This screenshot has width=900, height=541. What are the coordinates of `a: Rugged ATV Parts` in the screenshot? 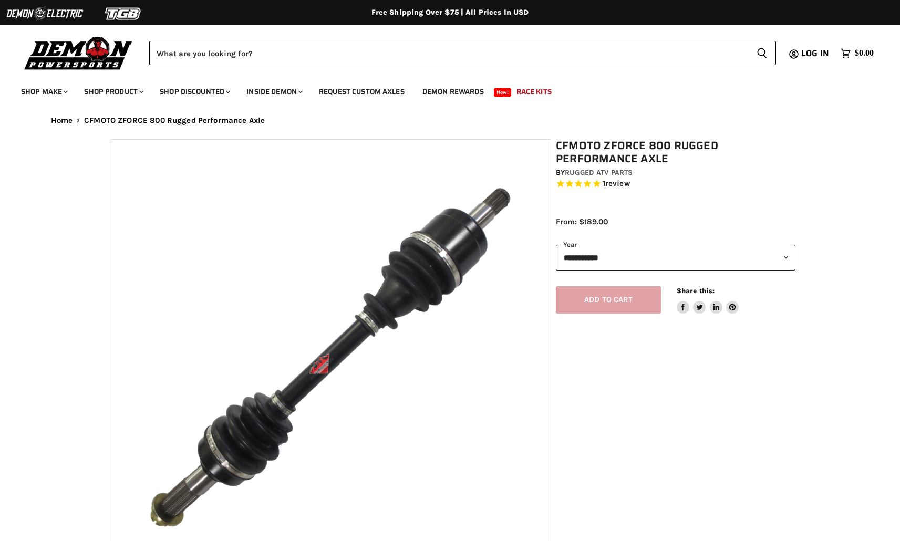 It's located at (598, 172).